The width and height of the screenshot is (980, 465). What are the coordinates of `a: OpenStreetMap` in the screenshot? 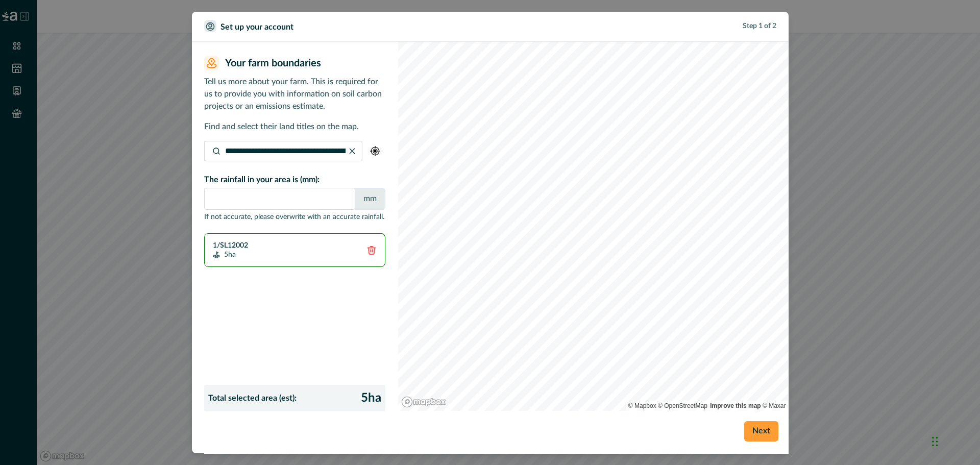 It's located at (682, 406).